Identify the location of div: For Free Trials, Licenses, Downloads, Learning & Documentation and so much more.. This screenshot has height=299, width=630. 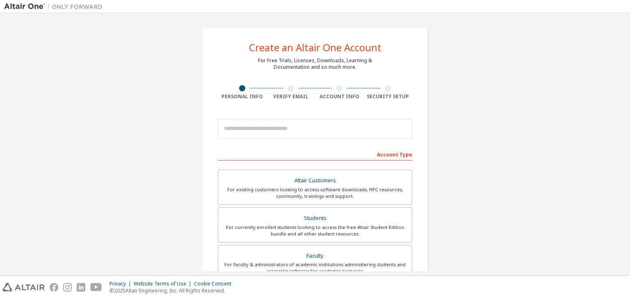
(315, 64).